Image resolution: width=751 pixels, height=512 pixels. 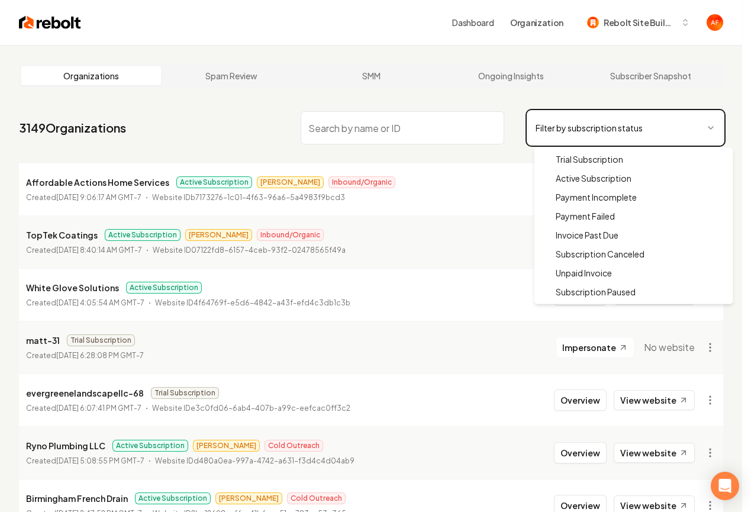 I want to click on span: Unpaid Invoice, so click(x=584, y=273).